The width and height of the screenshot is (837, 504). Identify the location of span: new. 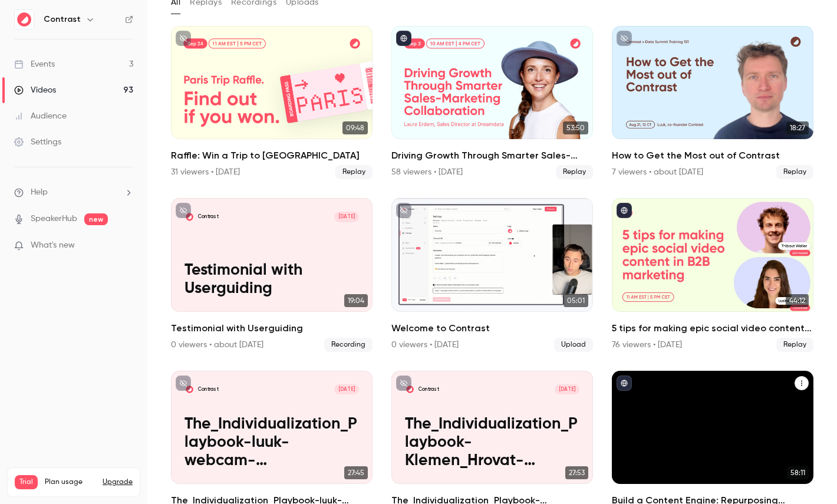
(96, 219).